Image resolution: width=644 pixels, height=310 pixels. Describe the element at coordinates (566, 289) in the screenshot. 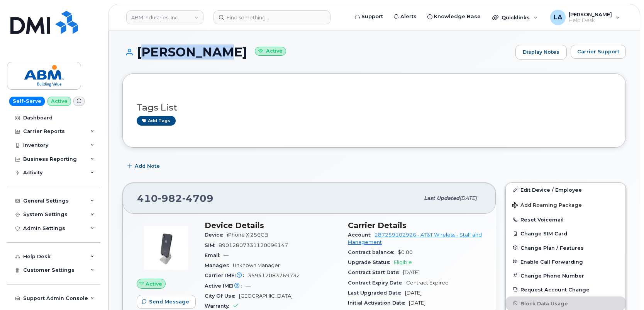

I see `button: Request Account Change` at that location.